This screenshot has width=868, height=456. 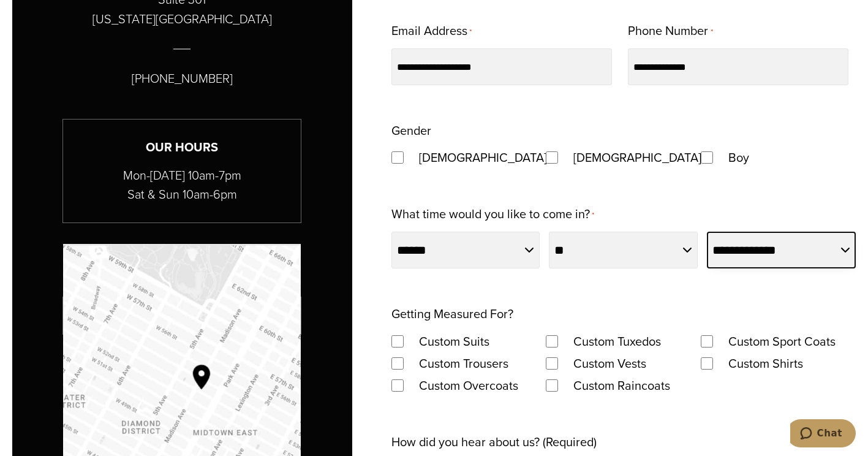 What do you see at coordinates (182, 147) in the screenshot?
I see `h3: Our Hours` at bounding box center [182, 147].